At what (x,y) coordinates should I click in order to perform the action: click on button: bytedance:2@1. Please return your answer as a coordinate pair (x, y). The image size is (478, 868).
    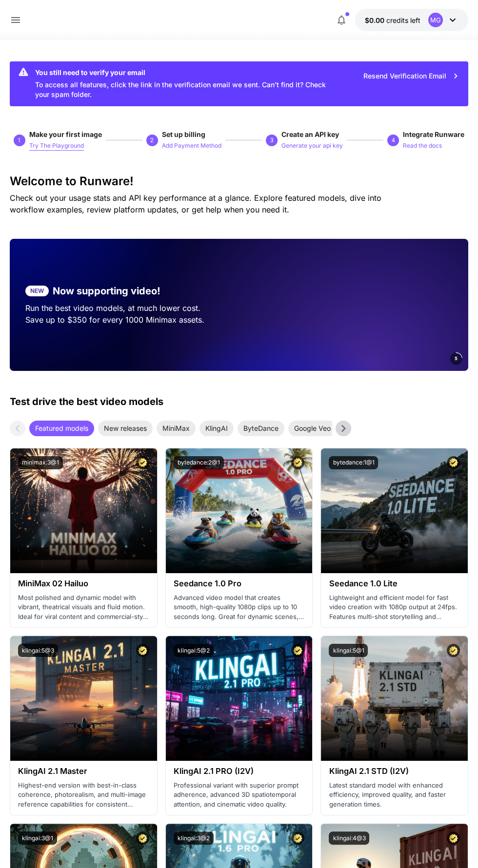
    Looking at the image, I should click on (198, 463).